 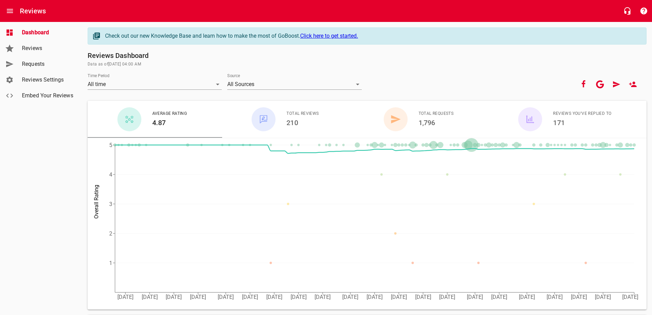 I want to click on tspan: 4, so click(x=111, y=174).